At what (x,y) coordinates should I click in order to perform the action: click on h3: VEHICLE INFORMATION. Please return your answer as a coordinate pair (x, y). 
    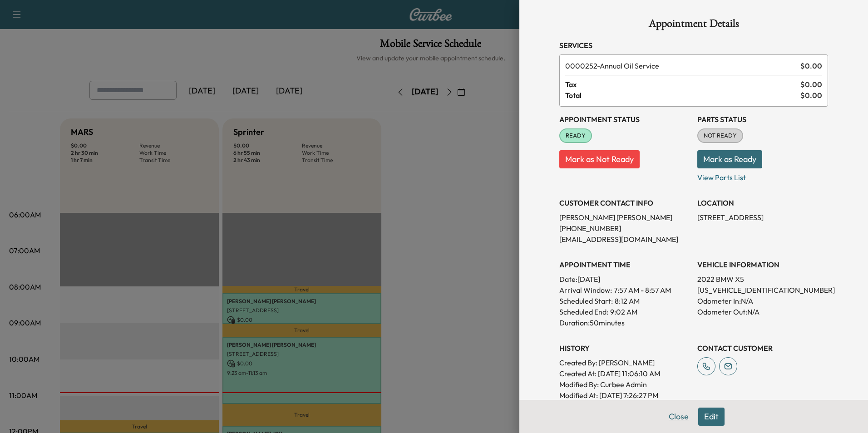
    Looking at the image, I should click on (763, 264).